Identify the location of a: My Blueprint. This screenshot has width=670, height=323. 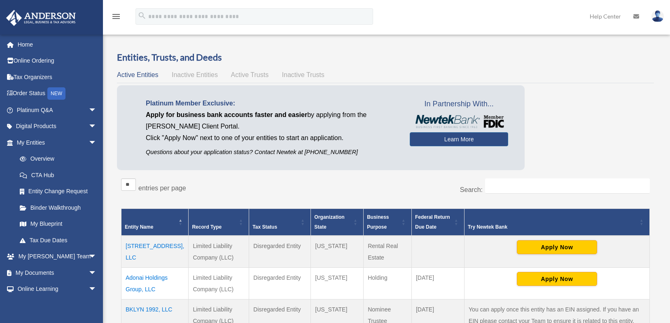
(58, 224).